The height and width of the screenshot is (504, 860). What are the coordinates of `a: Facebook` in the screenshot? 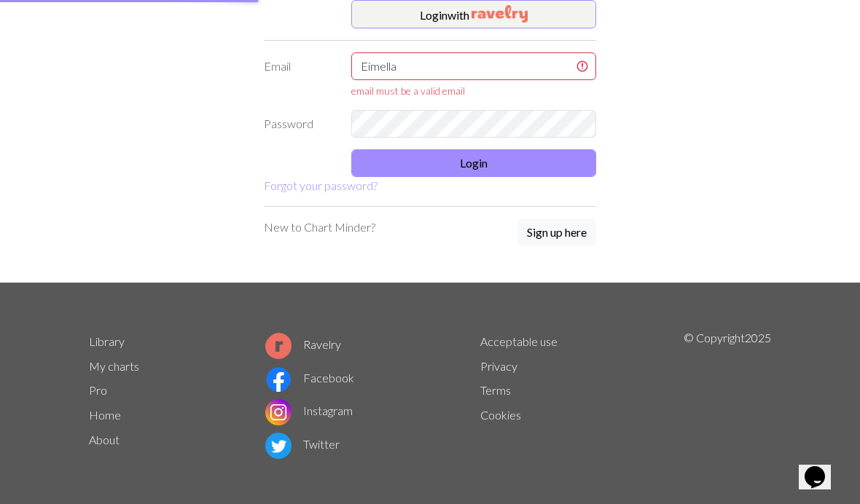 It's located at (310, 377).